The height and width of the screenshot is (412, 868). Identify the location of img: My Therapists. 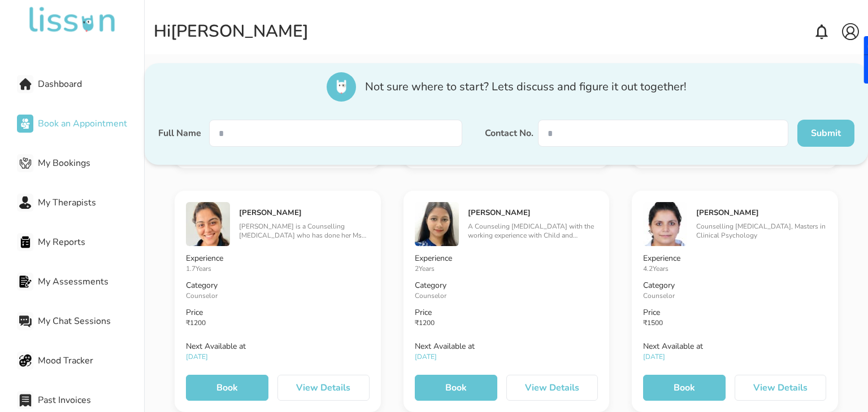
(25, 202).